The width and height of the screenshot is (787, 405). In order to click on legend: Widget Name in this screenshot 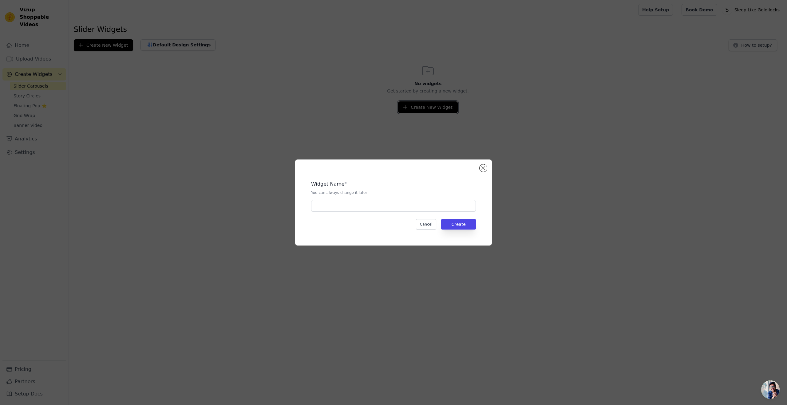, I will do `click(328, 184)`.